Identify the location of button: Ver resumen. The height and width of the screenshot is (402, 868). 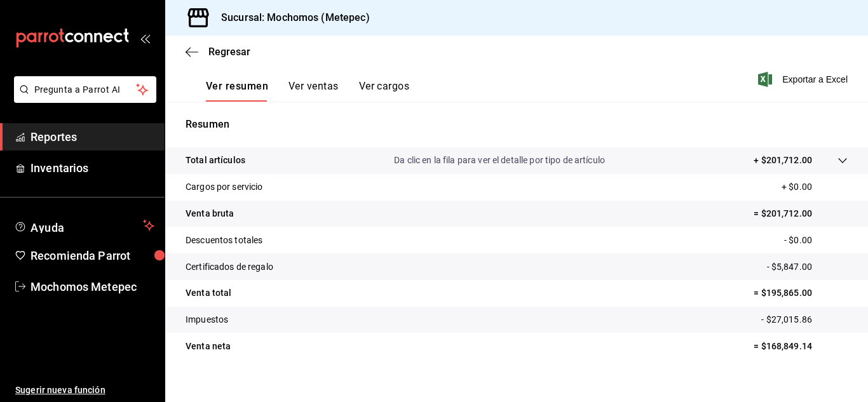
(237, 90).